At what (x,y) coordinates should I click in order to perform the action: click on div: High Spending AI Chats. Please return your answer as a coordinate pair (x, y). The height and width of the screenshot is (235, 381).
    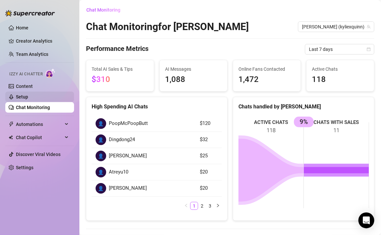
    Looking at the image, I should click on (157, 107).